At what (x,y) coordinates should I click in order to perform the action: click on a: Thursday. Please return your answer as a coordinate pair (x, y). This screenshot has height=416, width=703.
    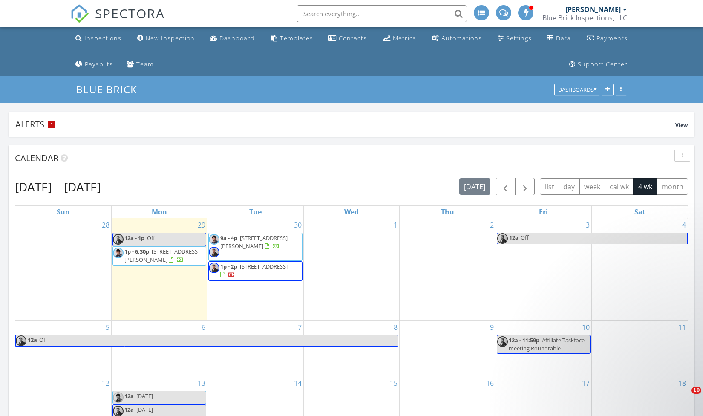
    Looking at the image, I should click on (447, 212).